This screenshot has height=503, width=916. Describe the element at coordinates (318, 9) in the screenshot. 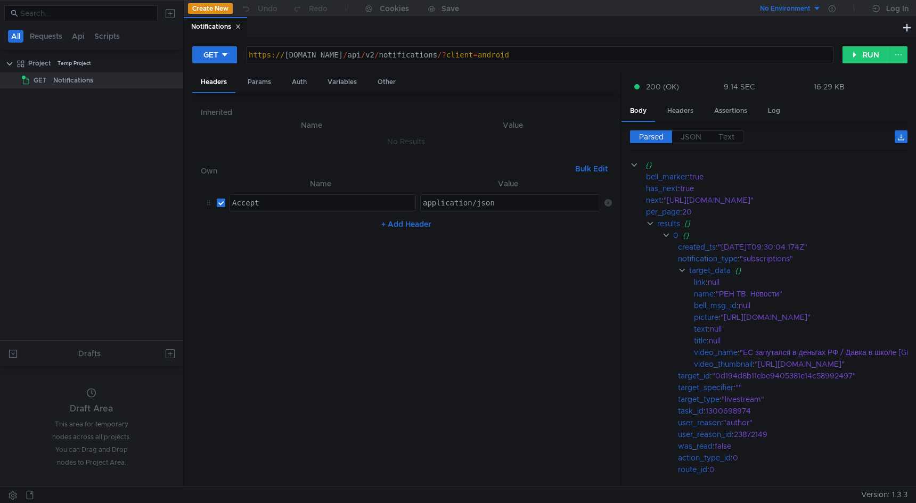

I see `div: Redo` at that location.